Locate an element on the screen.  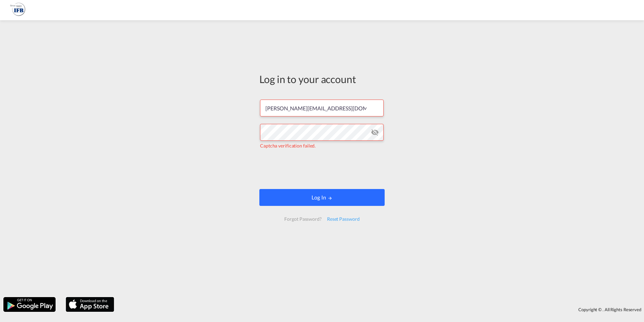
div: Copyright © . All Rights Reserved is located at coordinates (381, 309).